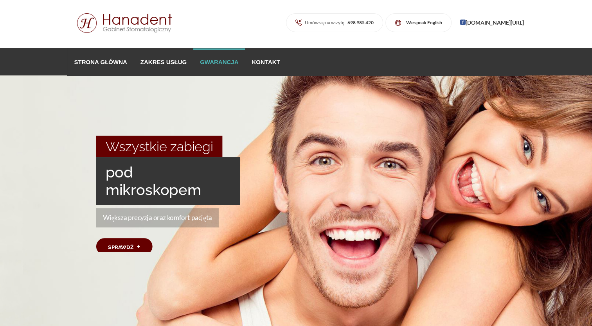 Image resolution: width=592 pixels, height=326 pixels. I want to click on a: Sprawdź+, so click(124, 246).